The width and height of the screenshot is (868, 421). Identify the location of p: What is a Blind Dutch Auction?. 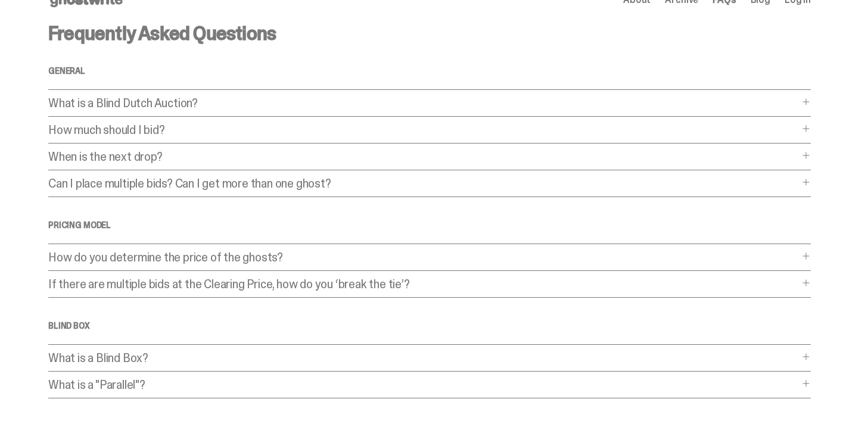
(423, 103).